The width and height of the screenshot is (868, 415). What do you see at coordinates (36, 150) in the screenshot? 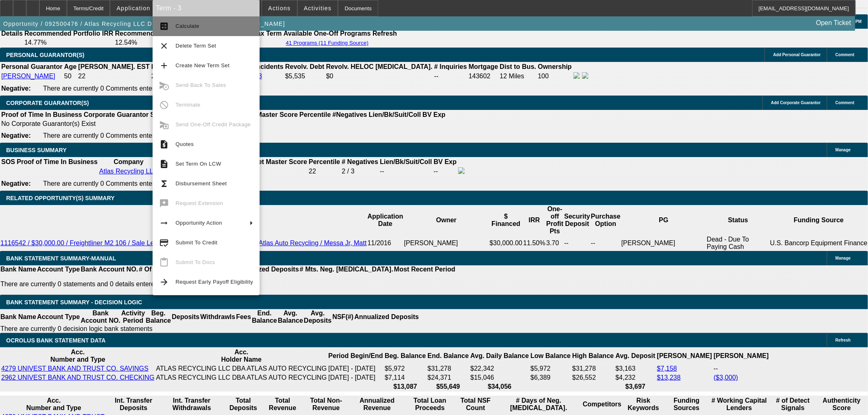
I see `span: BUSINESS SUMMARY` at bounding box center [36, 150].